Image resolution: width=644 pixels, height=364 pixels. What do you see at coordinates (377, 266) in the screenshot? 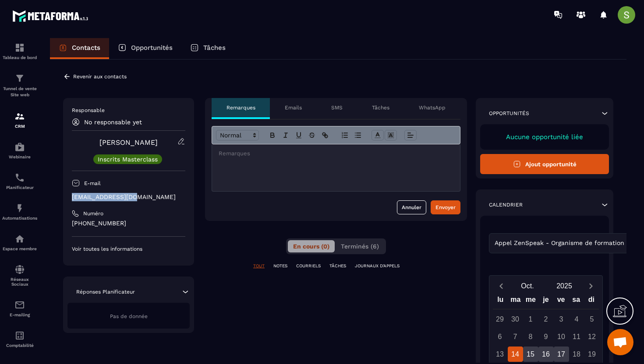
I see `p: JOURNAUX D'APPELS` at bounding box center [377, 266].